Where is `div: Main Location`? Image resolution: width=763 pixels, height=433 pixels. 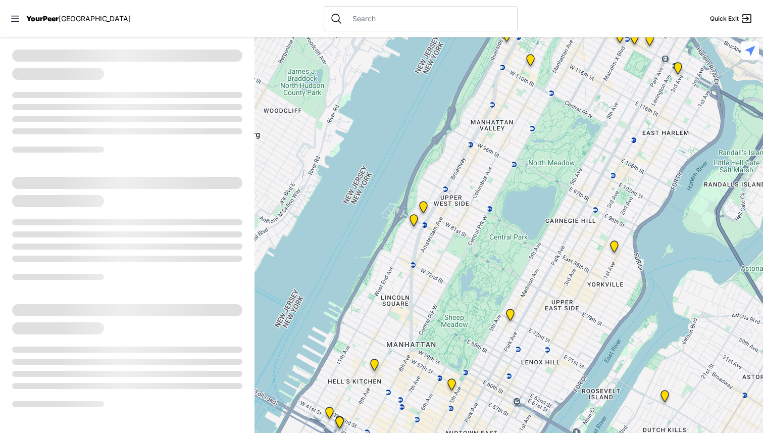
div: Main Location is located at coordinates (678, 70).